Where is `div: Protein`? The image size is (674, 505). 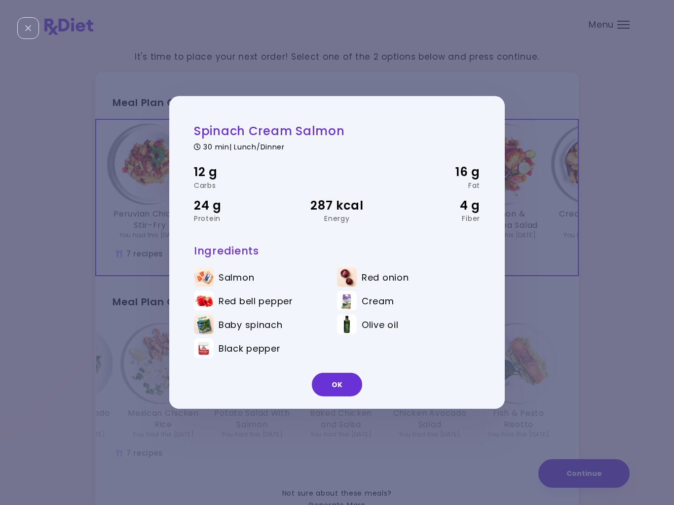 div: Protein is located at coordinates (241, 218).